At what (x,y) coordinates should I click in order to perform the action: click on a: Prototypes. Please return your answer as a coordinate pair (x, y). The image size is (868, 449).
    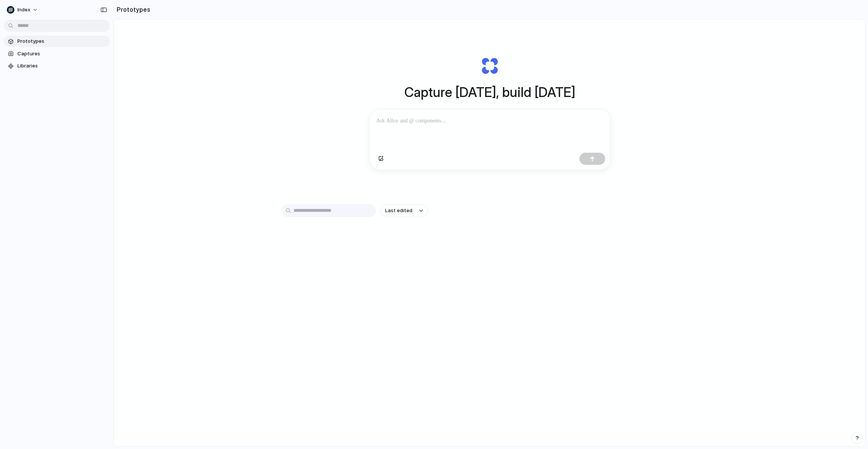
    Looking at the image, I should click on (57, 42).